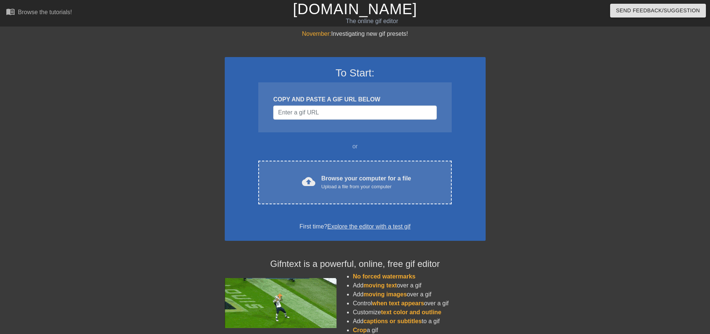 The image size is (710, 334). I want to click on input: Username, so click(355, 113).